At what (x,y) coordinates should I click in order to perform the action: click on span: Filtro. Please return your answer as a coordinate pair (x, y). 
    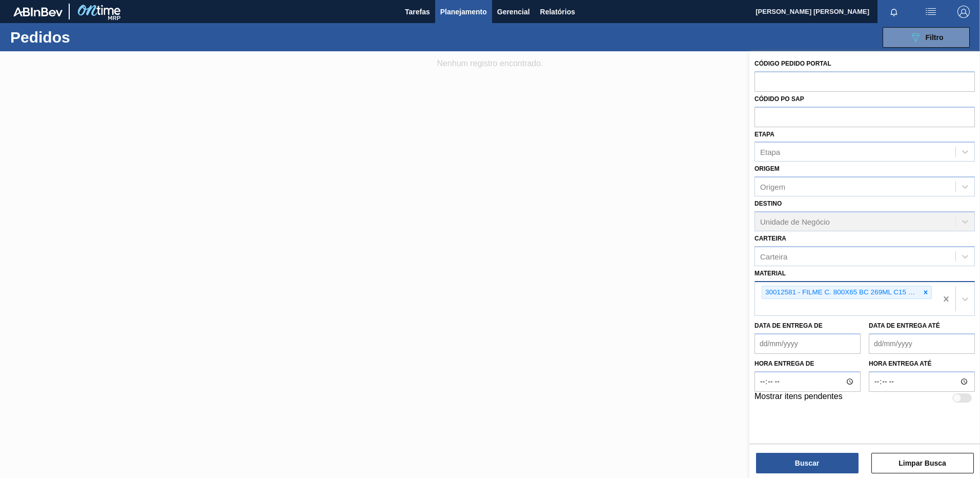
    Looking at the image, I should click on (934, 37).